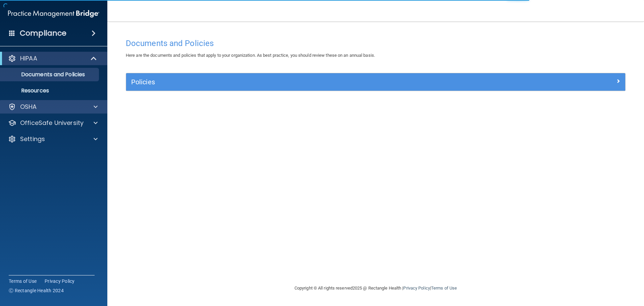  What do you see at coordinates (32, 139) in the screenshot?
I see `p: Settings` at bounding box center [32, 139].